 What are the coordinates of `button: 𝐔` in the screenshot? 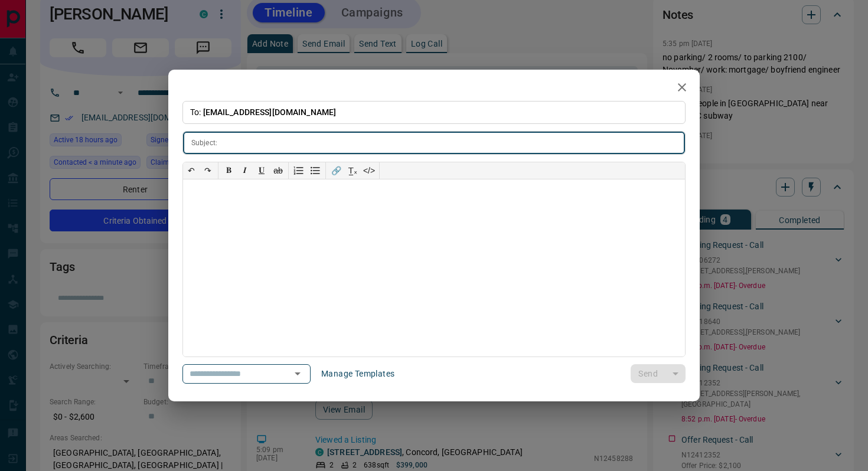 It's located at (261, 171).